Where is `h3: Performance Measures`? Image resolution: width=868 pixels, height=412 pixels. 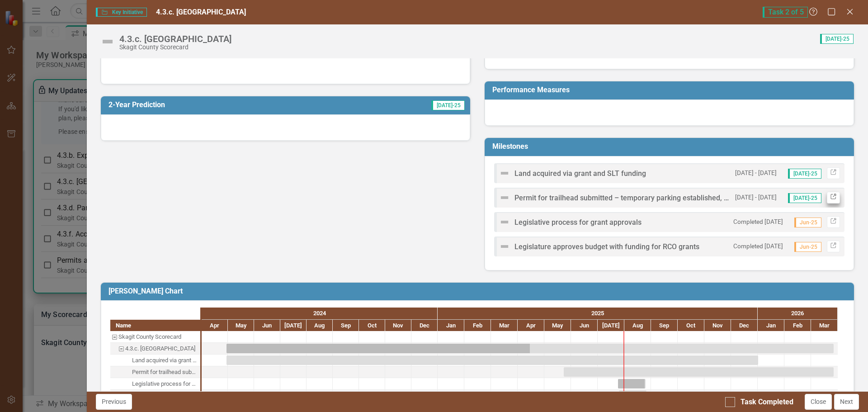
h3: Performance Measures is located at coordinates (671, 90).